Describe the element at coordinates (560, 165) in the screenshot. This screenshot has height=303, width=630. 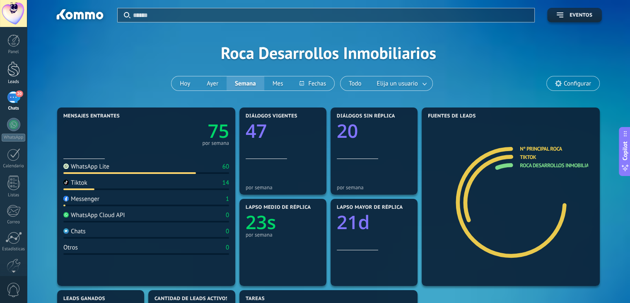
I see `a: ROCA Desarrollos Inmobiliarios` at that location.